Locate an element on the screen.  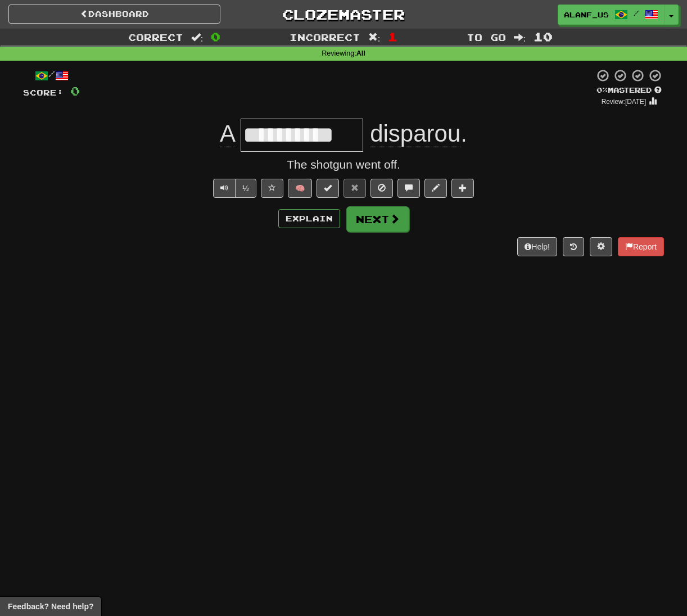
strong: All is located at coordinates (361, 53).